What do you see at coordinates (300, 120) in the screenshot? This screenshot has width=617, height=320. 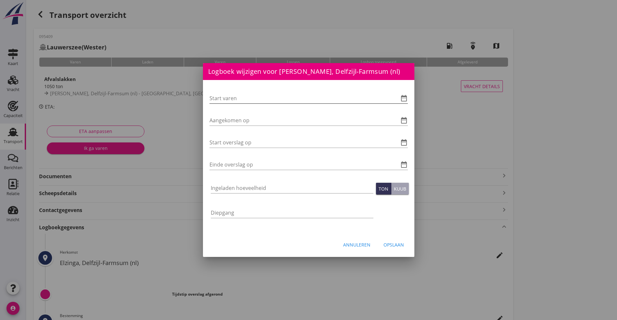 I see `input: Aangekomen op` at bounding box center [300, 120].